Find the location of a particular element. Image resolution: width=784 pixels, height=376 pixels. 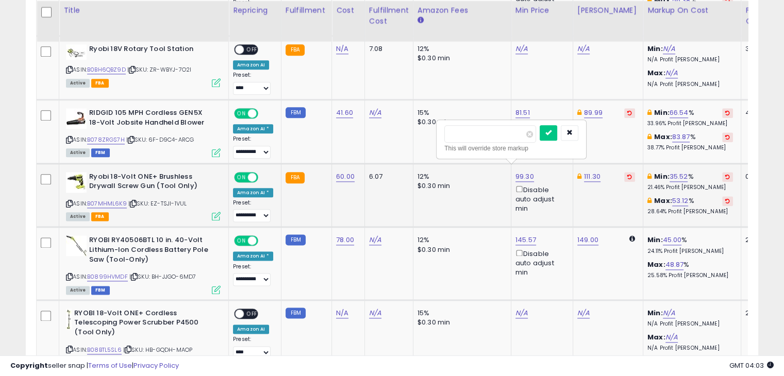

a: 45.00 is located at coordinates (672, 240).